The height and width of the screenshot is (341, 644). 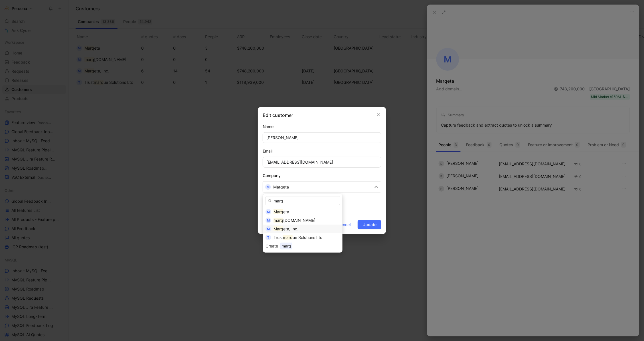 What do you see at coordinates (272, 246) in the screenshot?
I see `div: Create` at bounding box center [272, 246].